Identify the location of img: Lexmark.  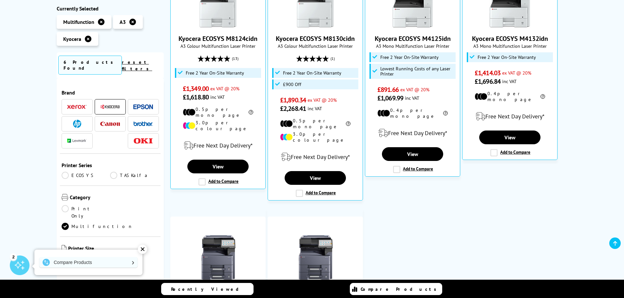
(77, 141).